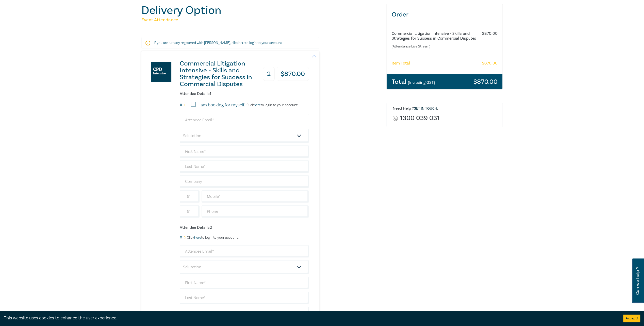 The height and width of the screenshot is (326, 644). Describe the element at coordinates (221, 105) in the screenshot. I see `label: I am booking for myself.` at that location.